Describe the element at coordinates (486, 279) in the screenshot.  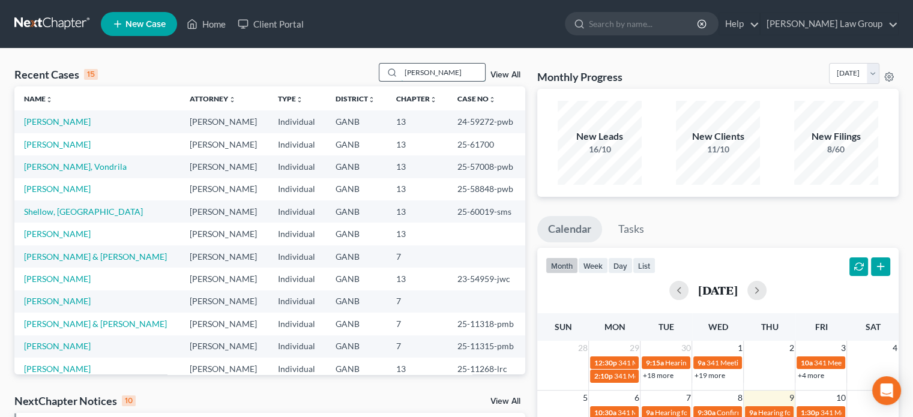
I see `td: 23-54959-jwc` at that location.